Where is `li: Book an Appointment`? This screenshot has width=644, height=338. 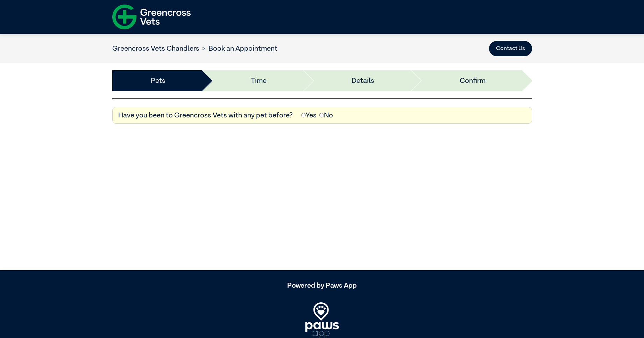 li: Book an Appointment is located at coordinates (238, 49).